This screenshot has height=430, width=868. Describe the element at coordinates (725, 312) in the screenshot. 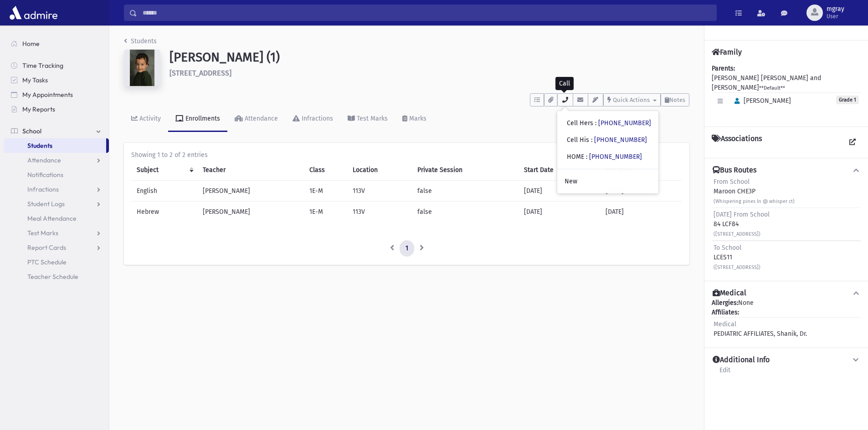

I see `b: Affiliates:` at that location.